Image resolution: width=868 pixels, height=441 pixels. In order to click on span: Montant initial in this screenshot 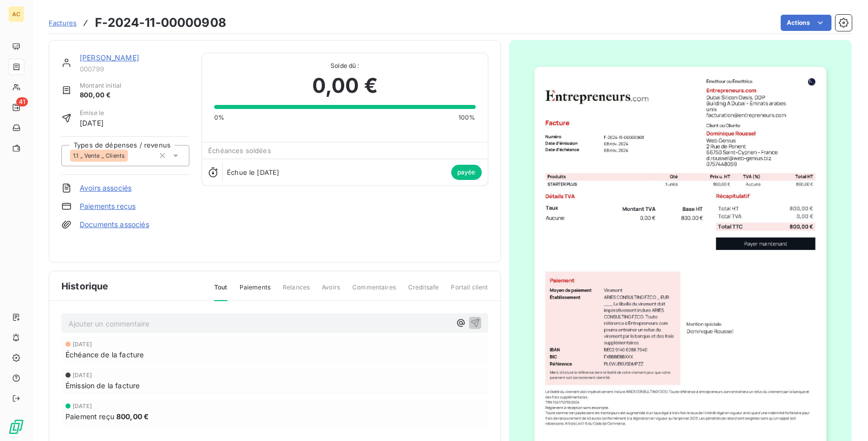, I will do `click(100, 86)`.